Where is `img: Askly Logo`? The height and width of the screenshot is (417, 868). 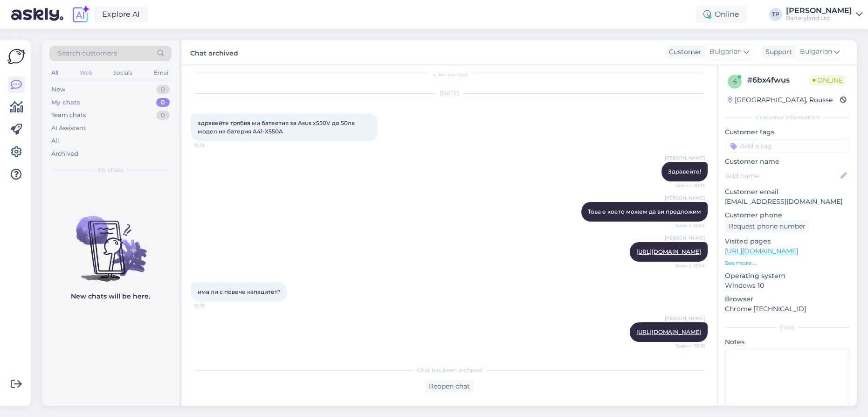
img: Askly Logo is located at coordinates (16, 56).